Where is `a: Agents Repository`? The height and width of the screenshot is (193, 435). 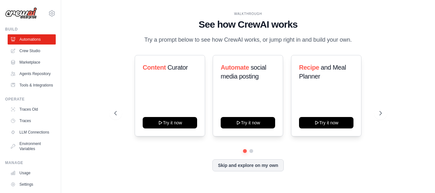 a: Agents Repository is located at coordinates (32, 74).